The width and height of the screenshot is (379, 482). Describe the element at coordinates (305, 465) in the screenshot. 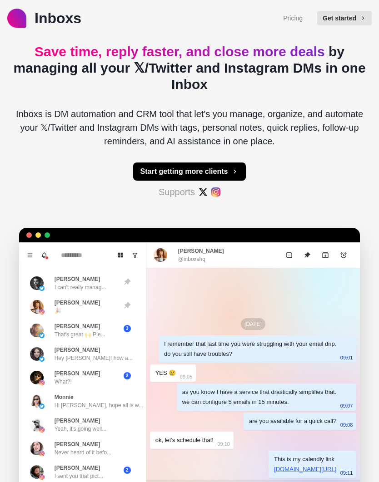

I see `div: This is my calendly link` at that location.